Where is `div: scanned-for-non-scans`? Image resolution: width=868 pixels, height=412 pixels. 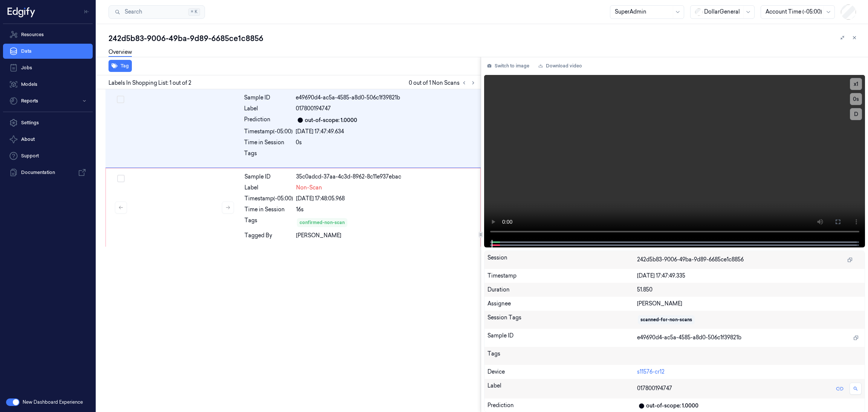 div: scanned-for-non-scans is located at coordinates (666, 320).